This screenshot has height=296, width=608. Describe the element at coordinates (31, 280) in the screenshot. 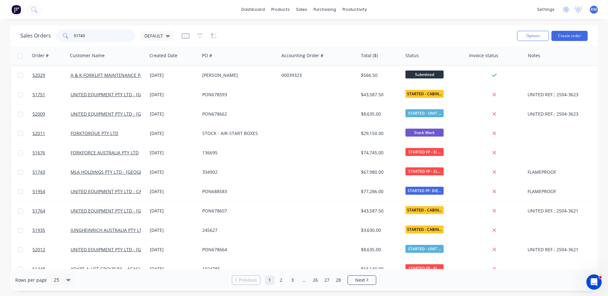

I see `span: Rows per page` at that location.